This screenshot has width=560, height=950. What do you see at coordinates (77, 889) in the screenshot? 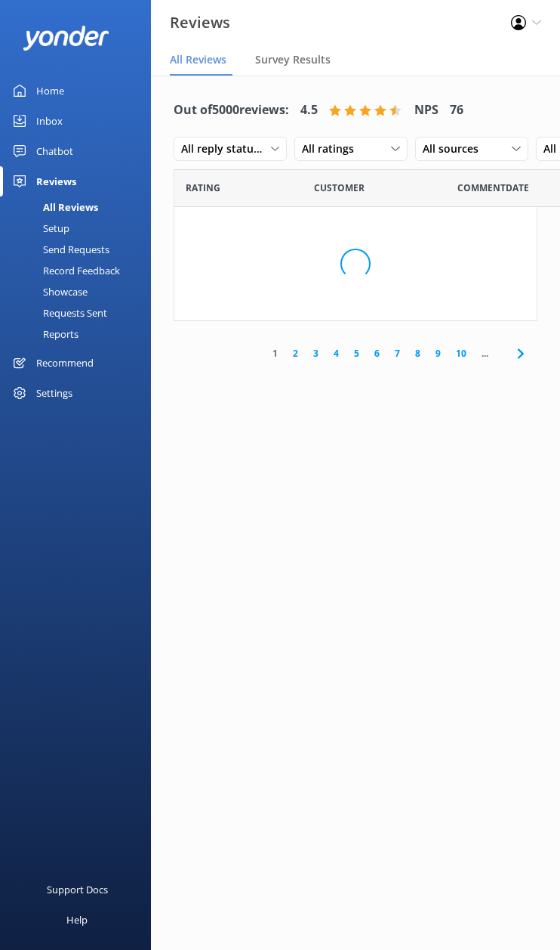
I see `div: Support Docs` at bounding box center [77, 889].